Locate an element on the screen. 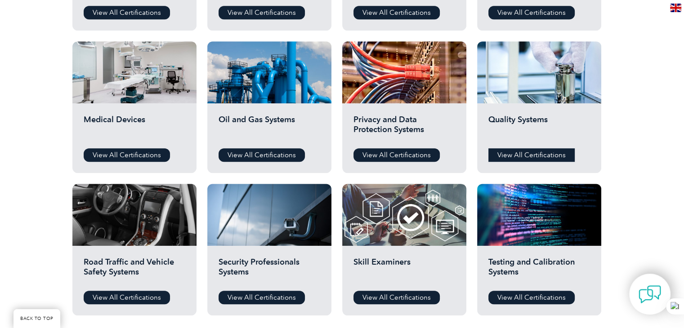 This screenshot has height=328, width=684. h2: Privacy and Data Protection Systems is located at coordinates (405, 128).